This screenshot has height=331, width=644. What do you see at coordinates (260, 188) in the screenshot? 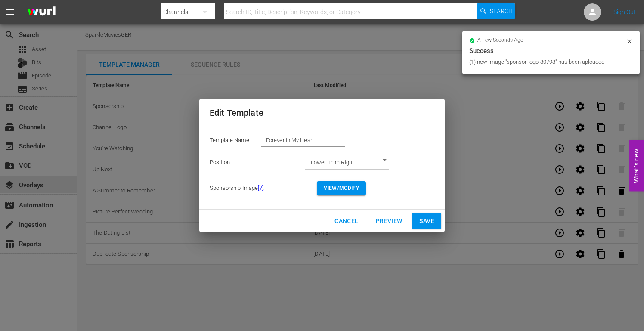
I see `span: Updating the image takes effect immediately, regardless of whether the template is saved` at bounding box center [260, 188].